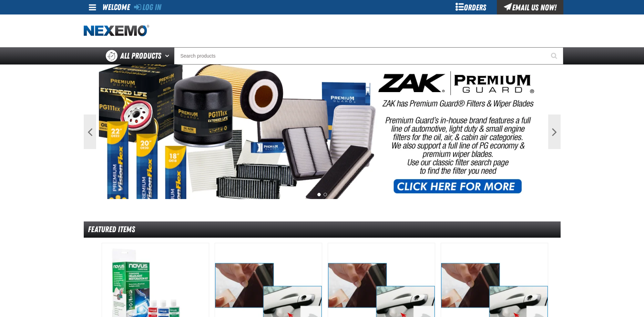 This screenshot has width=644, height=317. I want to click on button: 1 of 2, so click(319, 195).